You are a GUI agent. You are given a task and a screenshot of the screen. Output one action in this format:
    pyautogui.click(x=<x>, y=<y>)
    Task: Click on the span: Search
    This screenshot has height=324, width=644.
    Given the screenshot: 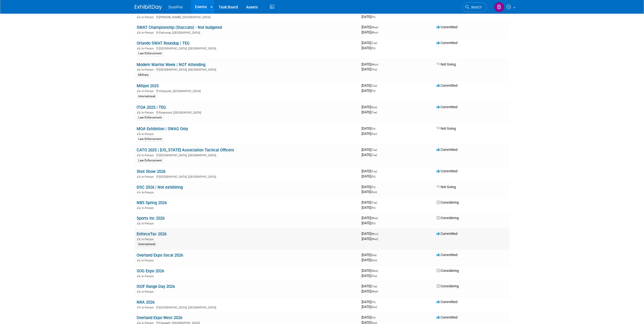 What is the action you would take?
    pyautogui.click(x=475, y=7)
    